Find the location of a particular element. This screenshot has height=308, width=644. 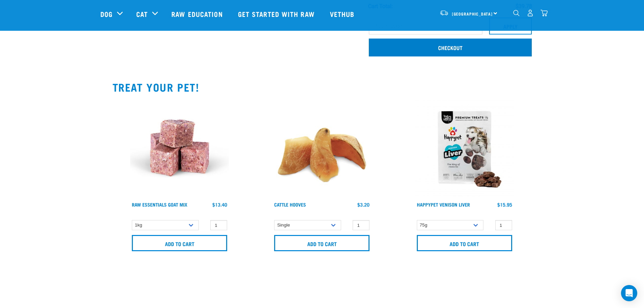

img: home-icon-1@2x.png is located at coordinates (516, 13).